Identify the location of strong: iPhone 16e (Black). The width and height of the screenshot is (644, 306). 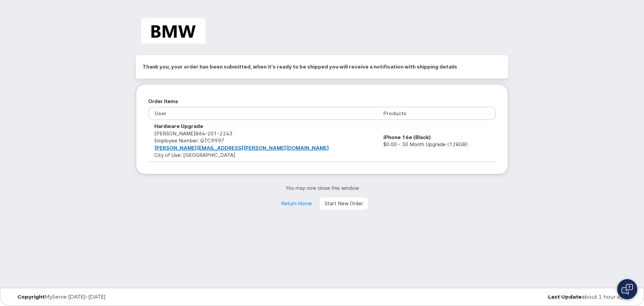
(407, 137).